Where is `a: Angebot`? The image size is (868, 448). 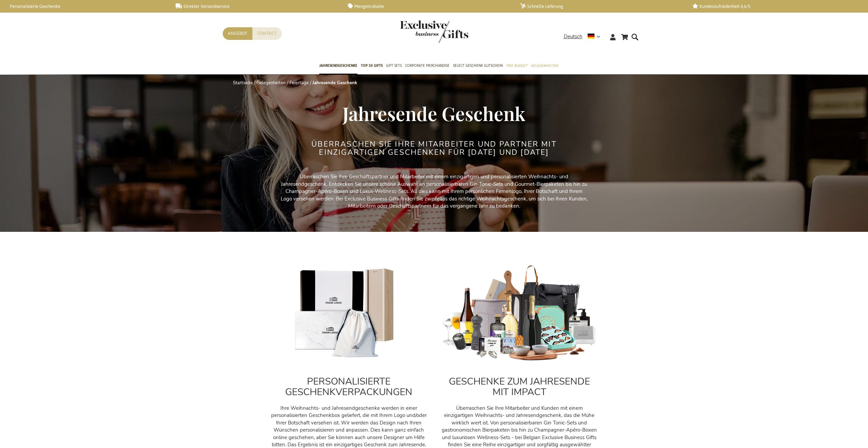 a: Angebot is located at coordinates (237, 33).